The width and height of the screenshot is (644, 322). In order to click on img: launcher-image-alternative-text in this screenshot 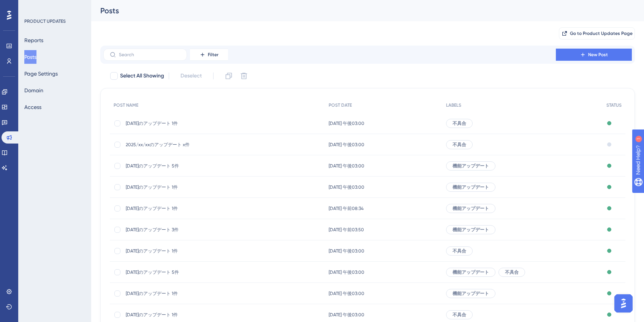, I will do `click(11, 11)`.